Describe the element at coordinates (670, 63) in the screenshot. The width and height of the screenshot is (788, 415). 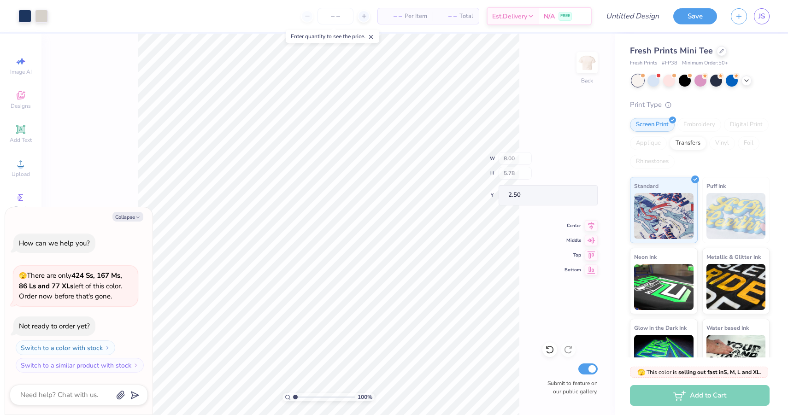
I see `span: # FP38` at that location.